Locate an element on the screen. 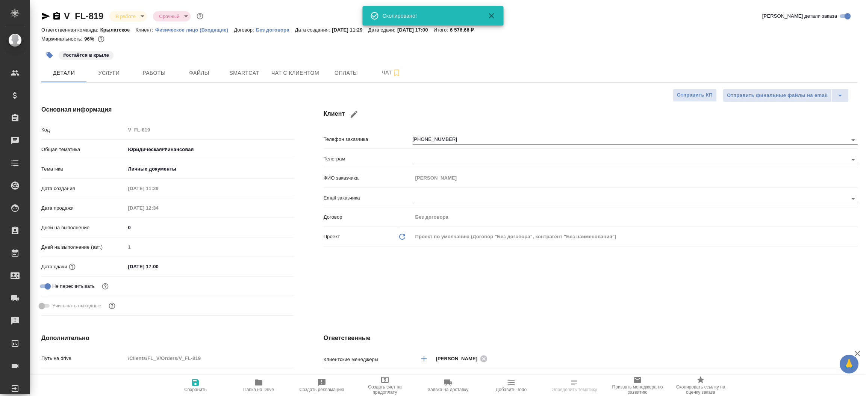 Image resolution: width=866 pixels, height=396 pixels. span: Призвать менеджера по развитию is located at coordinates (637, 390).